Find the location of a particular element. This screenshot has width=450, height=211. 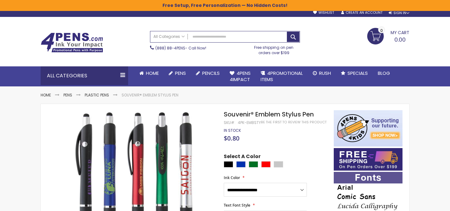

li: Souvenir® Emblem Stylus Pen is located at coordinates (150, 95).